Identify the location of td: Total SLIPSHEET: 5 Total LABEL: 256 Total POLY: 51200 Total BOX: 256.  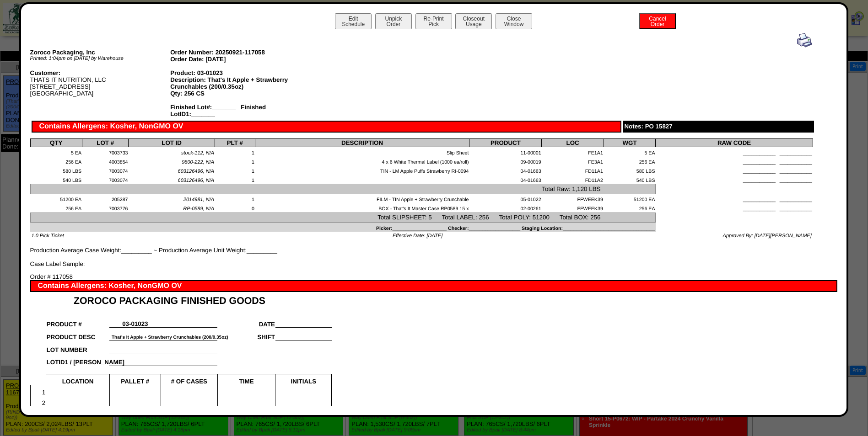
(342, 218).